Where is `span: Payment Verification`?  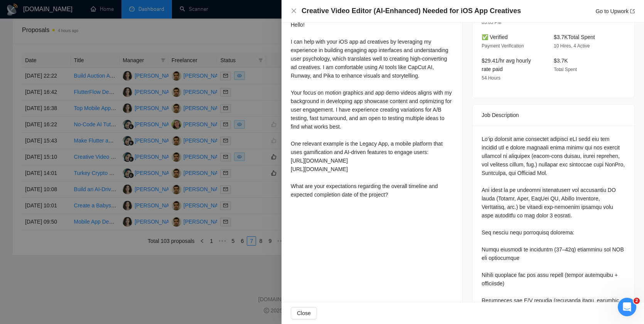 span: Payment Verification is located at coordinates (503, 46).